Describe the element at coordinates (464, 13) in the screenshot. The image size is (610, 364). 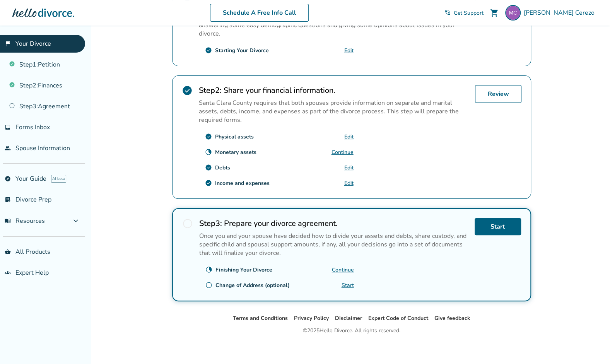
I see `a: phone_in_talkGet Support` at that location.